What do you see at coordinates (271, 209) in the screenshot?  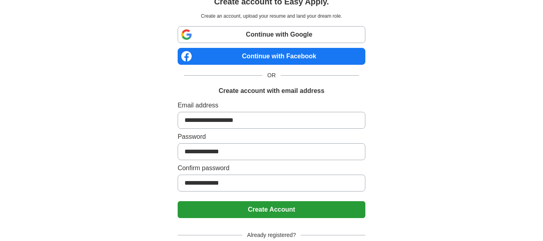 I see `button: Create Account` at bounding box center [271, 209].